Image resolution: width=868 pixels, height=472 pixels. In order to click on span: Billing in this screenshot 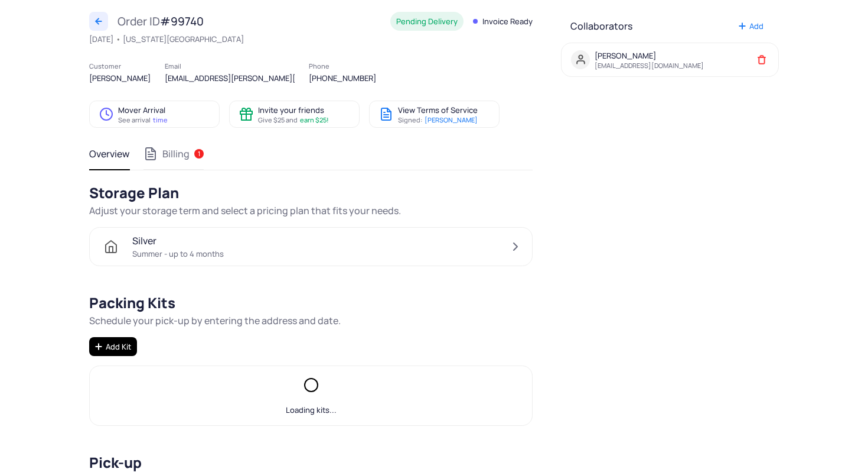, I will do `click(173, 154)`.